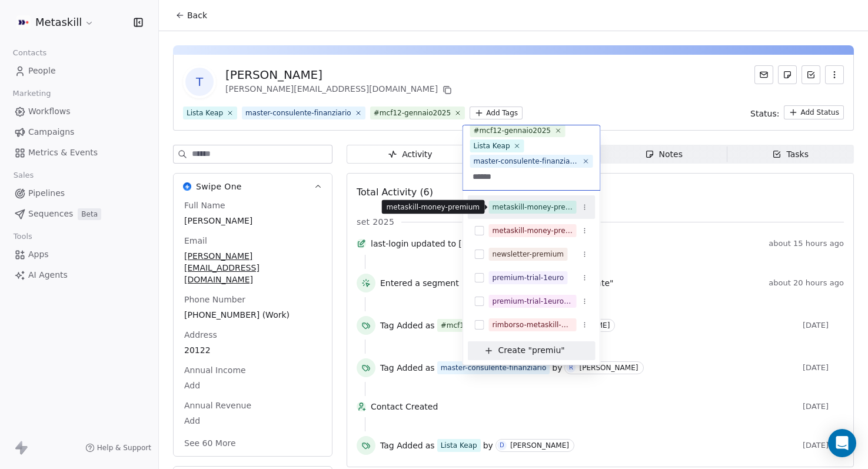 The width and height of the screenshot is (868, 469). Describe the element at coordinates (434, 207) in the screenshot. I see `p: metaskill-money-premium` at that location.